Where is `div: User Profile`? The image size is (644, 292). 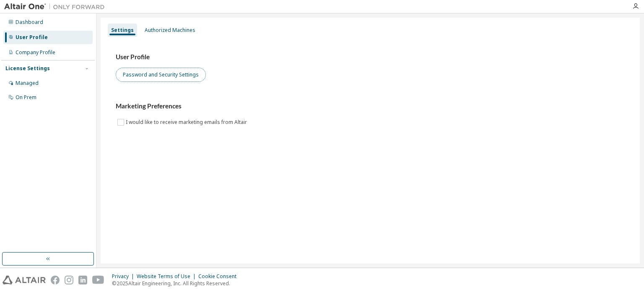 div: User Profile is located at coordinates (31, 37).